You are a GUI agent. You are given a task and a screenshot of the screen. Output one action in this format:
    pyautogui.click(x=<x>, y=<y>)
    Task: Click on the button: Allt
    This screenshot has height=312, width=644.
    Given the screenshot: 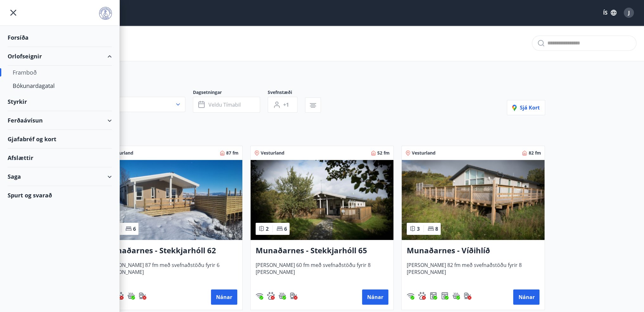 What is the action you would take?
    pyautogui.click(x=142, y=104)
    